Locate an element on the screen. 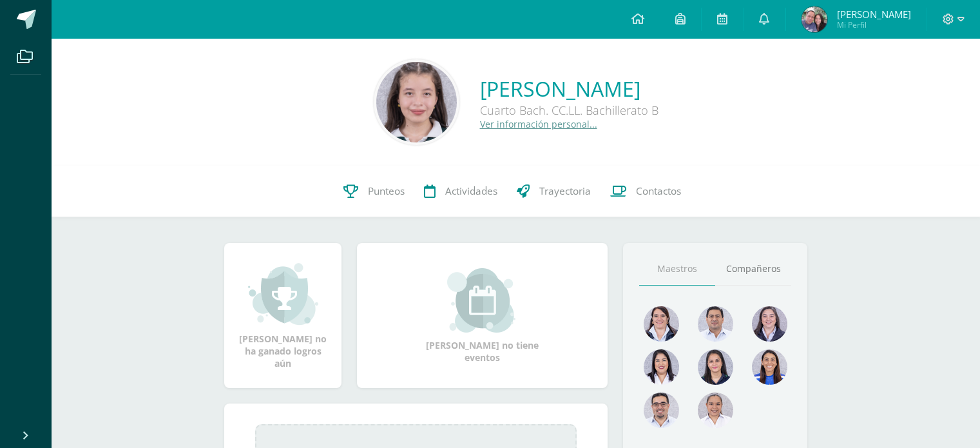 Image resolution: width=980 pixels, height=448 pixels. a: Maestros is located at coordinates (677, 269).